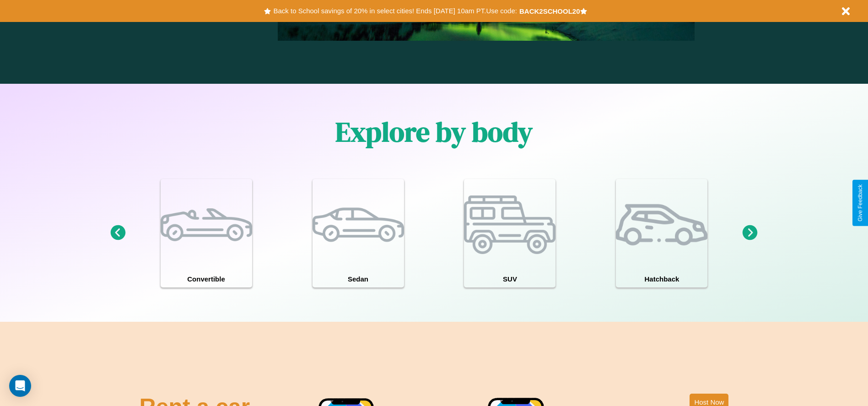  Describe the element at coordinates (860, 203) in the screenshot. I see `div: Give Feedback` at that location.